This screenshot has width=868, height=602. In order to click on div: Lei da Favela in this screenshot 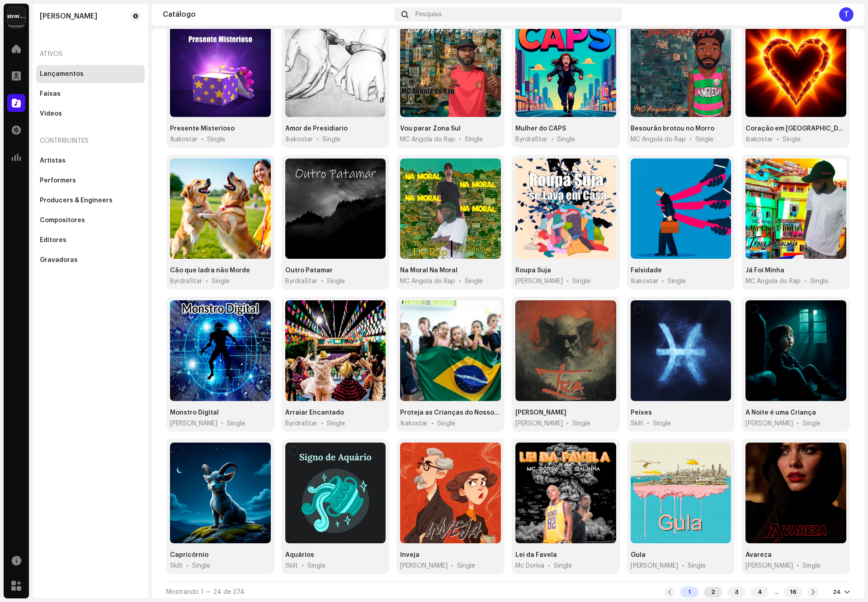, I will do `click(536, 556)`.